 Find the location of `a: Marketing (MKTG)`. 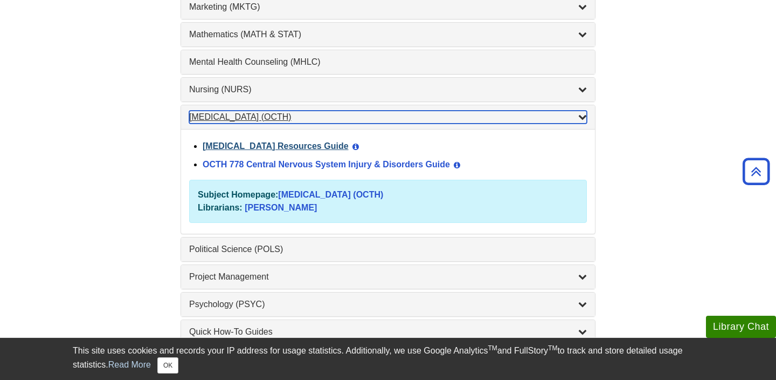

a: Marketing (MKTG) is located at coordinates (388, 7).